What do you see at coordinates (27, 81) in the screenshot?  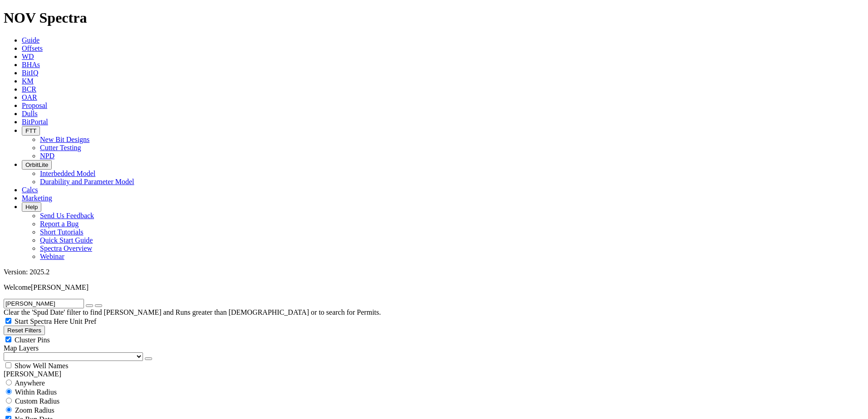 I see `span: KM` at bounding box center [27, 81].